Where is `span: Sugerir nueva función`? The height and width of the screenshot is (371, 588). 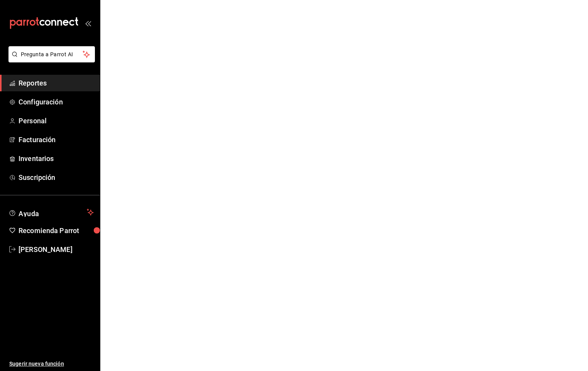 span: Sugerir nueva función is located at coordinates (51, 364).